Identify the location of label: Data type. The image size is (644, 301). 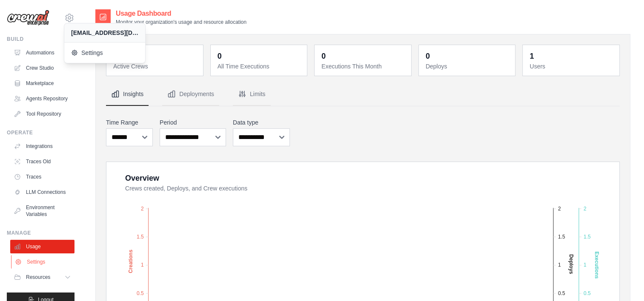
(261, 122).